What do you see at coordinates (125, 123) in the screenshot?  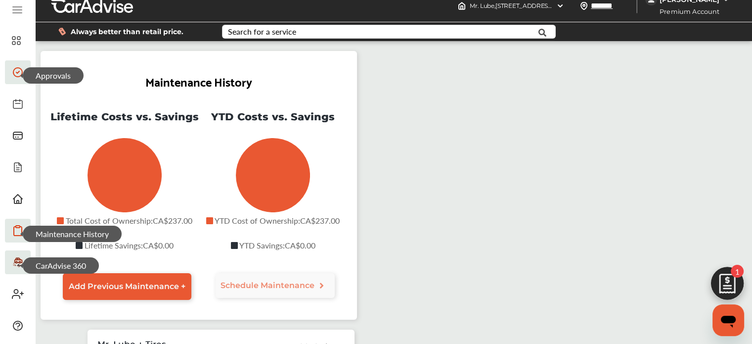 I see `p: Lifetime Costs vs. Savings` at bounding box center [125, 123].